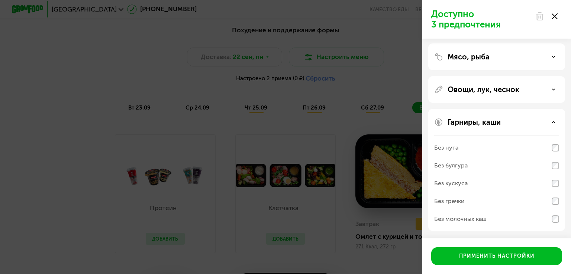 This screenshot has height=274, width=571. I want to click on div: Применить настройки, so click(496, 256).